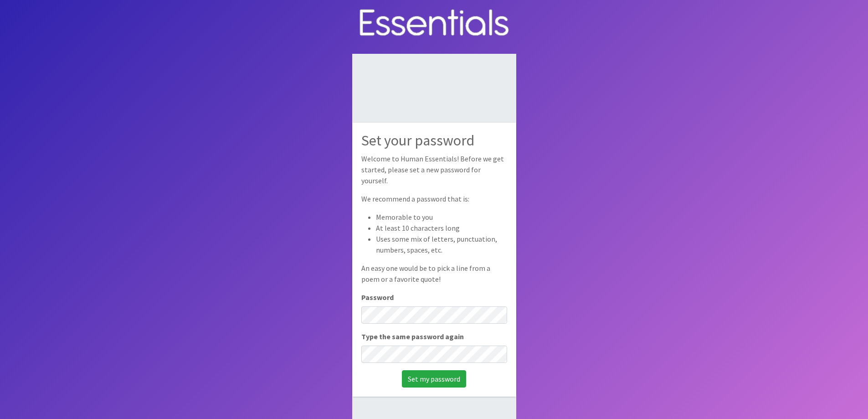 This screenshot has height=419, width=868. Describe the element at coordinates (434, 274) in the screenshot. I see `p: An easy one would be to pick a line from a poem or a favorite quote!` at that location.